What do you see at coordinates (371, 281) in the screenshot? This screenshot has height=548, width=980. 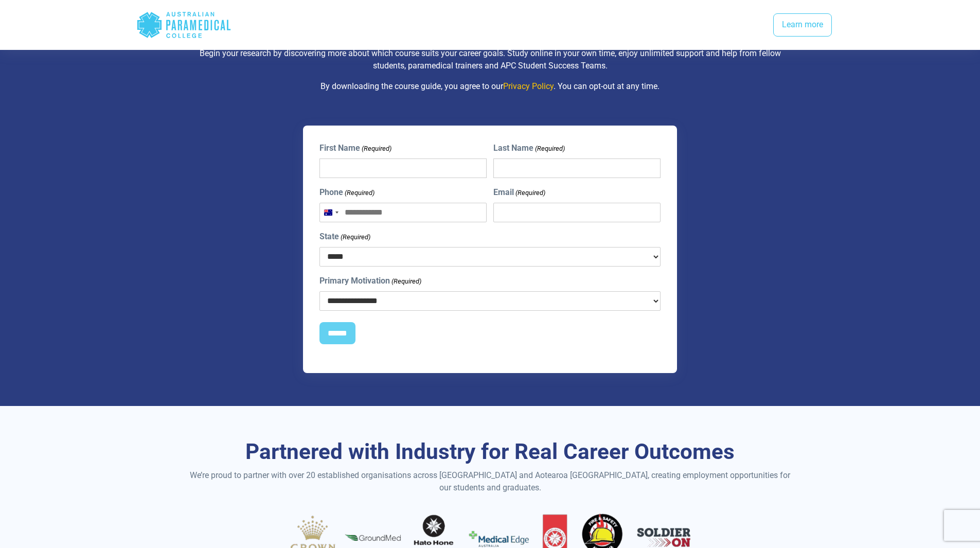 I see `label: Primary Motivation` at bounding box center [371, 281].